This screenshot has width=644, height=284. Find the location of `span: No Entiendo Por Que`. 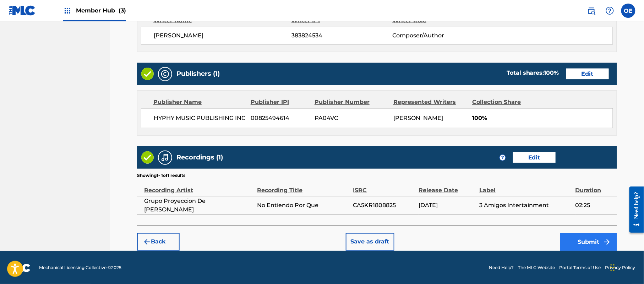

span: No Entiendo Por Que is located at coordinates (303, 206).